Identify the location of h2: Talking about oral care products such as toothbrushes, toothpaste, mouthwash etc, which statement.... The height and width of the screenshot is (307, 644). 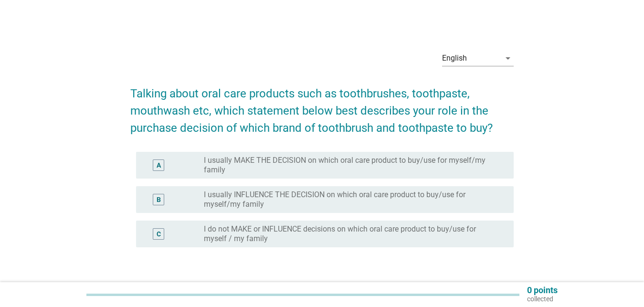
(322, 106).